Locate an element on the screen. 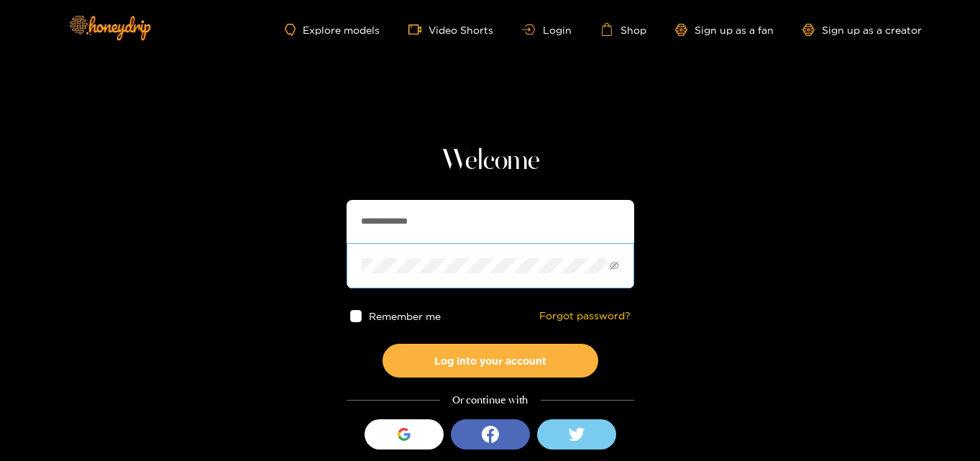 Image resolution: width=980 pixels, height=461 pixels. span: Remember me is located at coordinates (405, 316).